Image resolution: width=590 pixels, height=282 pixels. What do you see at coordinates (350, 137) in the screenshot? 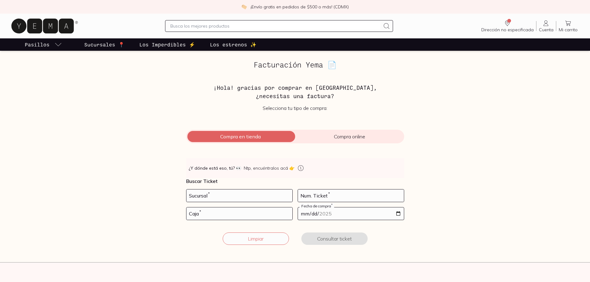
I see `span: Compra online` at bounding box center [350, 137].